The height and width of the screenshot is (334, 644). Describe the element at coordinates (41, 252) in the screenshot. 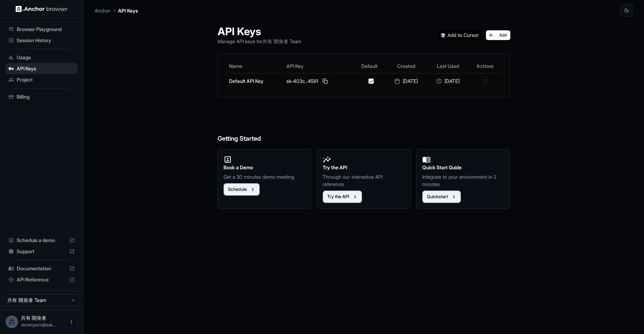

I see `div: Support` at that location.